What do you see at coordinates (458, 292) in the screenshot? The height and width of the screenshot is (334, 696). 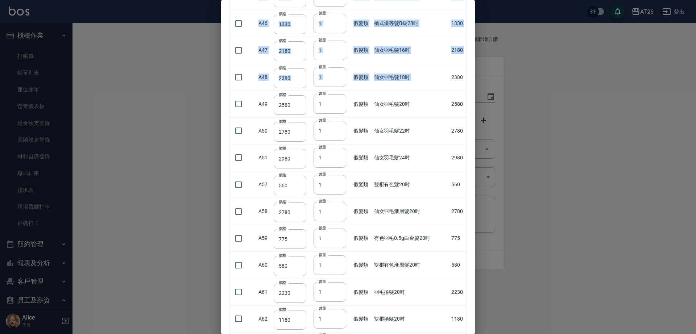 I see `td: 2230` at bounding box center [458, 292].